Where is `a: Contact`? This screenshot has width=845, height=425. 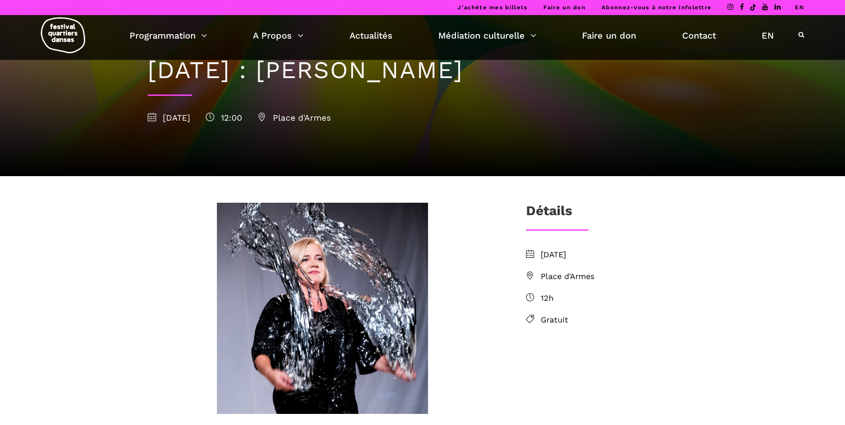 a: Contact is located at coordinates (699, 35).